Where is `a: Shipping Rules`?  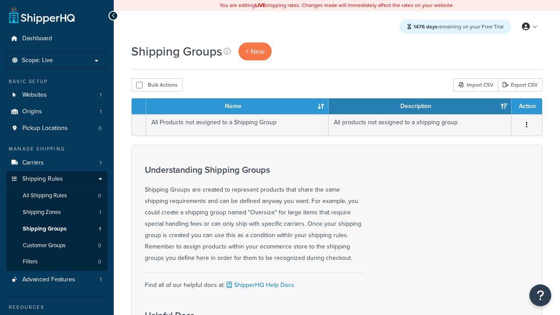 a: Shipping Rules is located at coordinates (57, 179).